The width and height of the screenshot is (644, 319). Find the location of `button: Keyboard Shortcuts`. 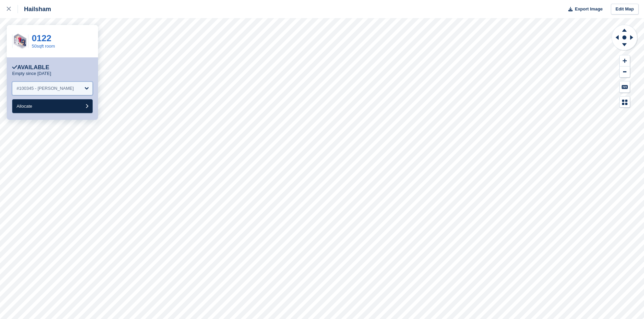

button: Keyboard Shortcuts is located at coordinates (625, 87).